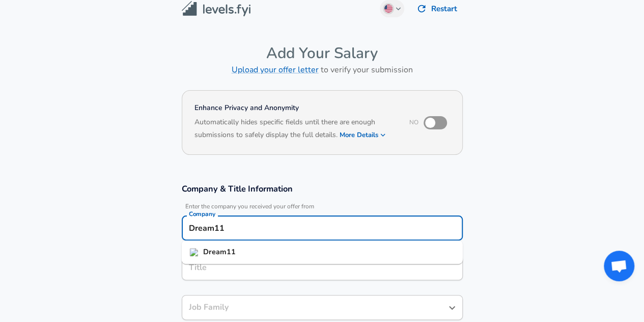 The height and width of the screenshot is (322, 644). What do you see at coordinates (322, 207) in the screenshot?
I see `span: Enter the company you received your offer from` at bounding box center [322, 207].